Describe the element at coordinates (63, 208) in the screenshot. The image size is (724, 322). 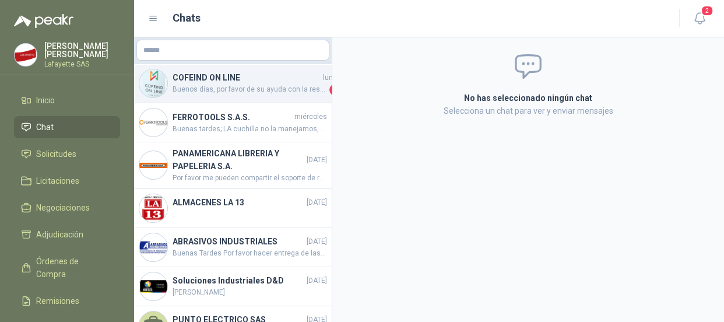
I see `span: Negociaciones` at that location.